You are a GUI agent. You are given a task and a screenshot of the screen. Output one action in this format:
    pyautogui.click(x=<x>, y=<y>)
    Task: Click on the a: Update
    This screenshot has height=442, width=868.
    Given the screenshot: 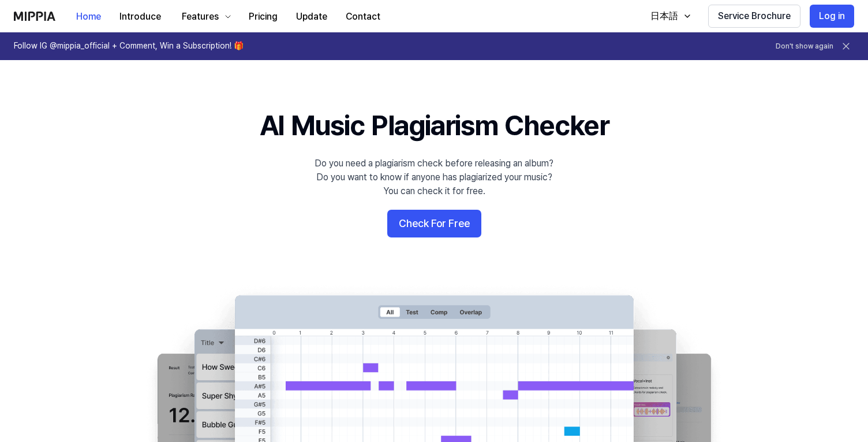 What is the action you would take?
    pyautogui.click(x=312, y=16)
    